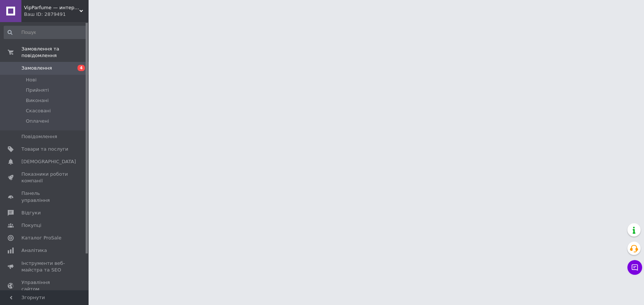 The height and width of the screenshot is (305, 644). Describe the element at coordinates (31, 213) in the screenshot. I see `span: Відгуки` at that location.